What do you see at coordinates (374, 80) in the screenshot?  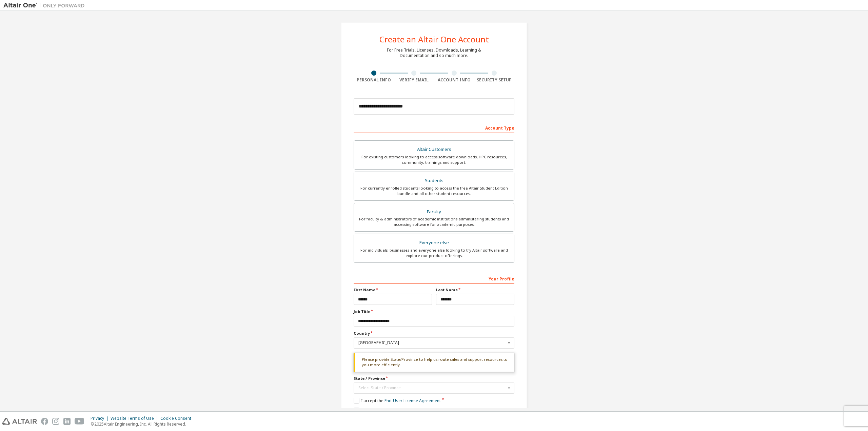 I see `div: Personal Info` at bounding box center [374, 80].